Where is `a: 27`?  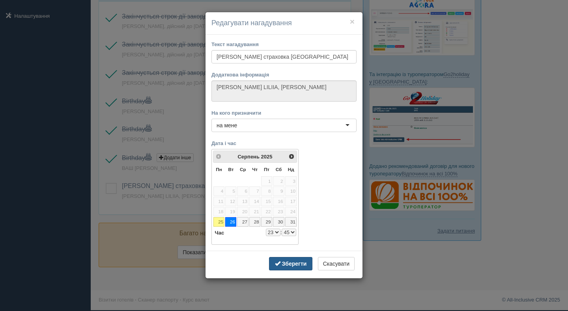
a: 27 is located at coordinates (242, 222).